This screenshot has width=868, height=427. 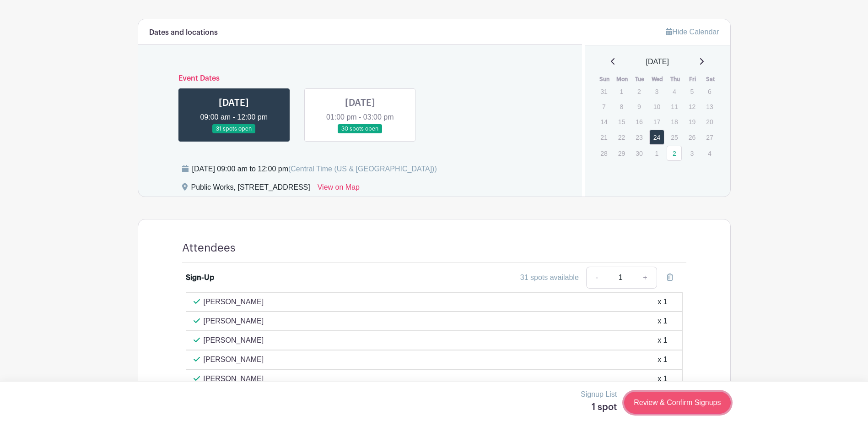 What do you see at coordinates (604, 79) in the screenshot?
I see `th: Sun` at bounding box center [604, 79].